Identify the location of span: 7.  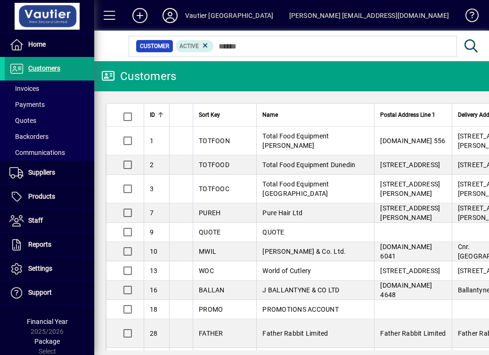
(152, 213).